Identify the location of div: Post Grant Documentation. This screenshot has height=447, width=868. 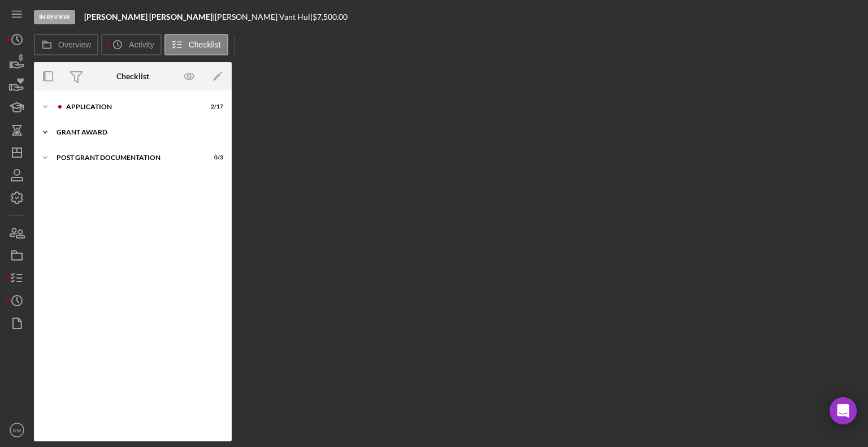
(125, 158).